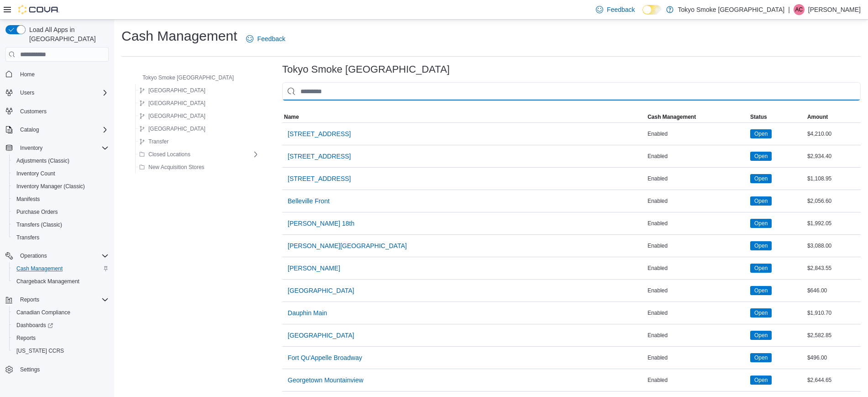 Image resolution: width=868 pixels, height=397 pixels. Describe the element at coordinates (61, 312) in the screenshot. I see `button: Canadian Compliance` at that location.